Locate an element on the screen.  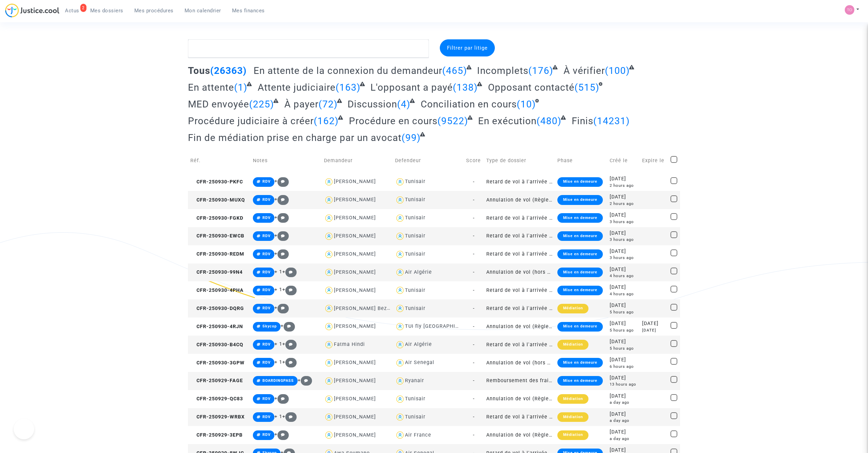
td: Defendeur is located at coordinates (428, 161).